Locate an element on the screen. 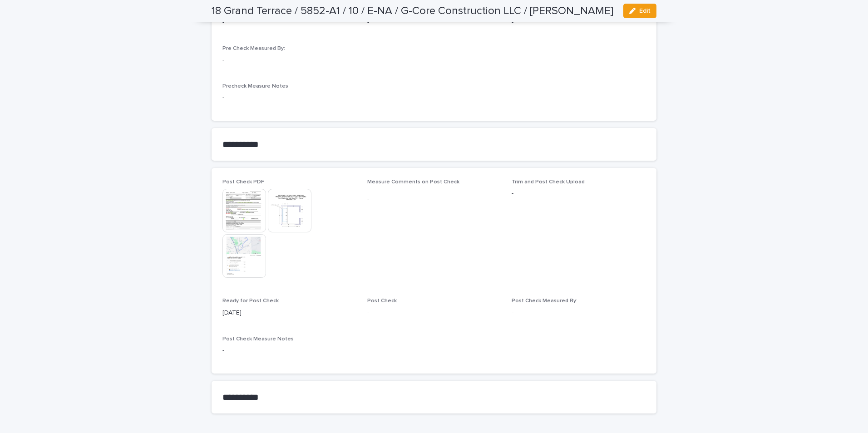  span: Post Check is located at coordinates (382, 301).